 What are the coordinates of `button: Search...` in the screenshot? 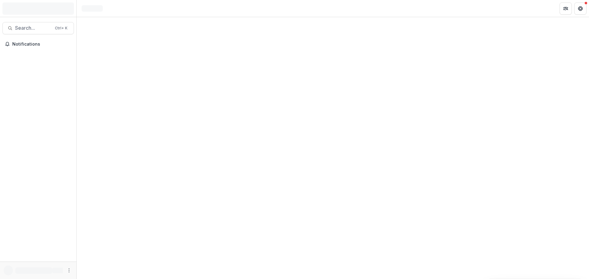 It's located at (38, 28).